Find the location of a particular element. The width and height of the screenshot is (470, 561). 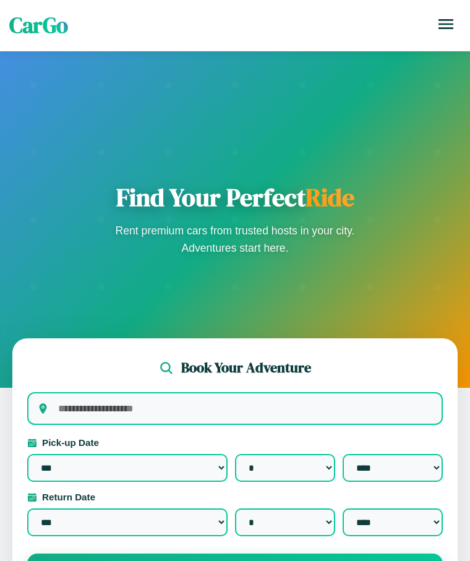

h2: Book Your Adventure is located at coordinates (246, 367).